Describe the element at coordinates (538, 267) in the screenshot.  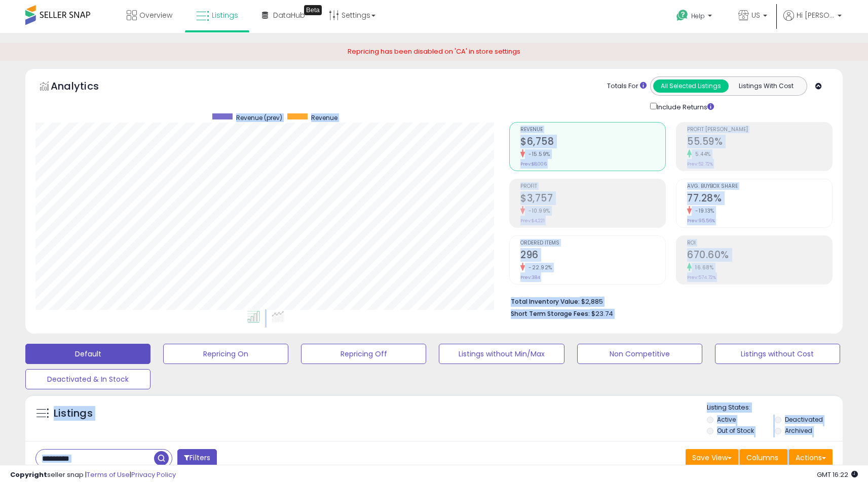
I see `small: -22.92%` at that location.